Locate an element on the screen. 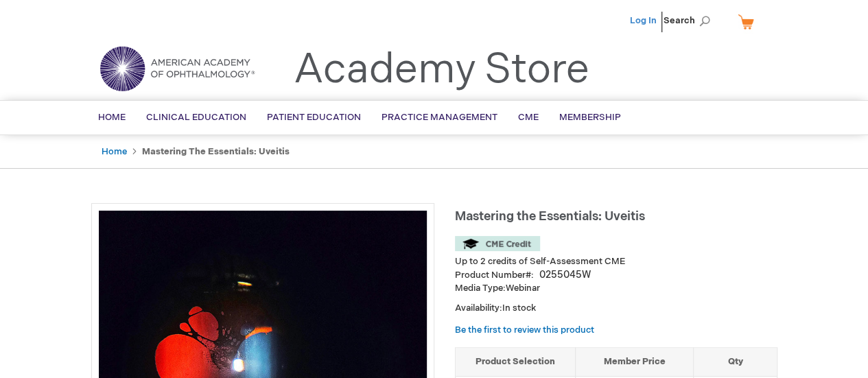 The height and width of the screenshot is (378, 868). span: CME is located at coordinates (529, 117).